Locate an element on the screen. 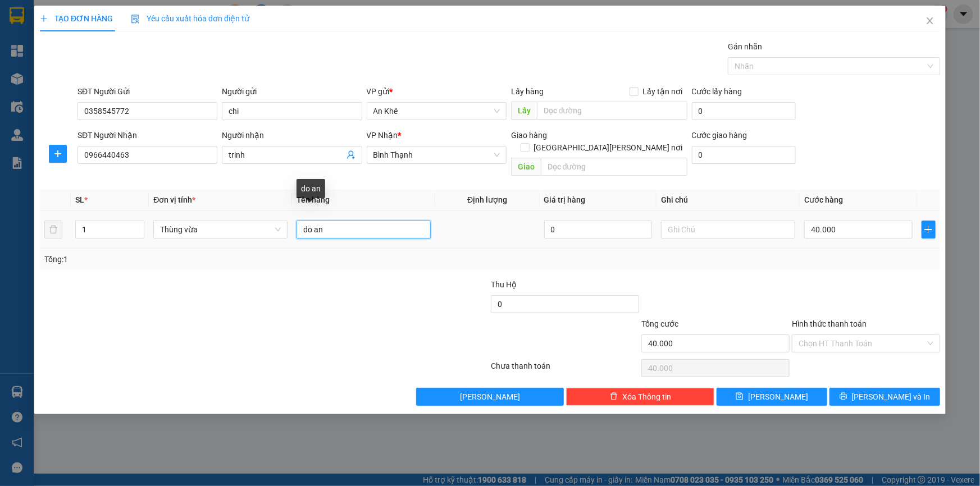  label: Cước giao hàng is located at coordinates (719, 135).